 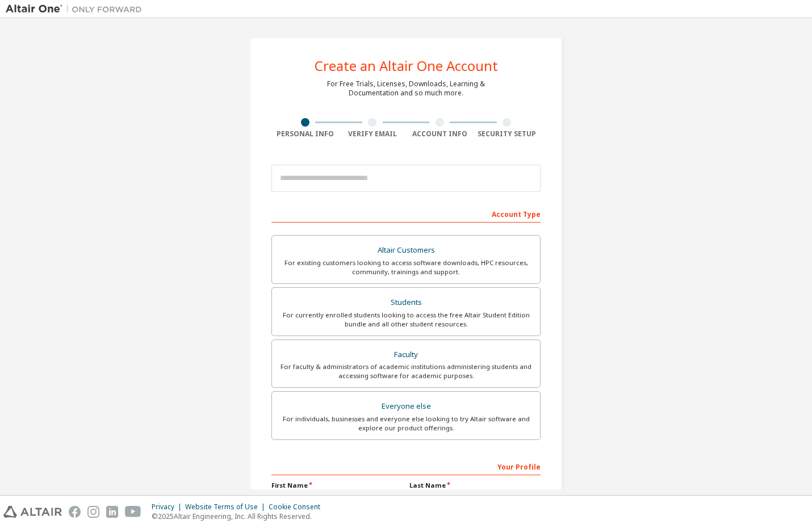 What do you see at coordinates (112, 512) in the screenshot?
I see `img: linkedin.svg` at bounding box center [112, 512].